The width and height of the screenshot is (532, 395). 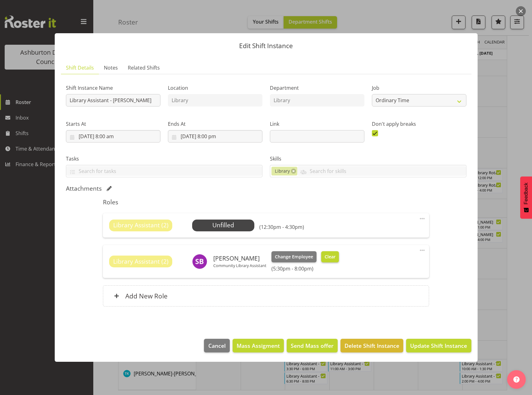 I want to click on span: Notes, so click(x=111, y=68).